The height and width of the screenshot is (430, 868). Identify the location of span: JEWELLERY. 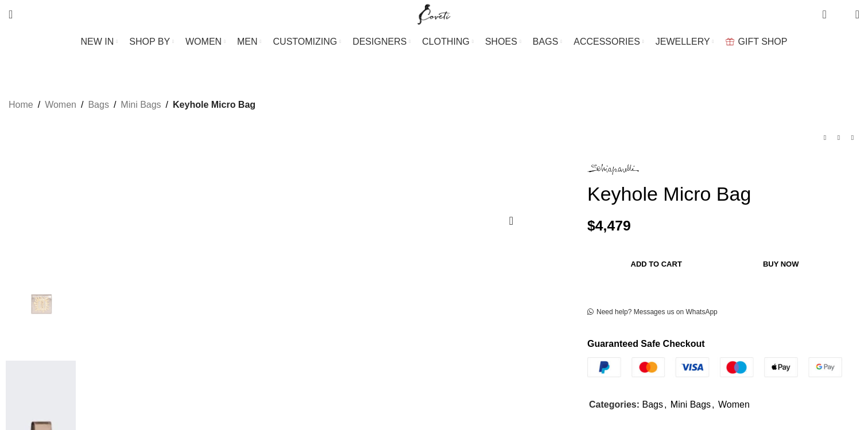
(683, 41).